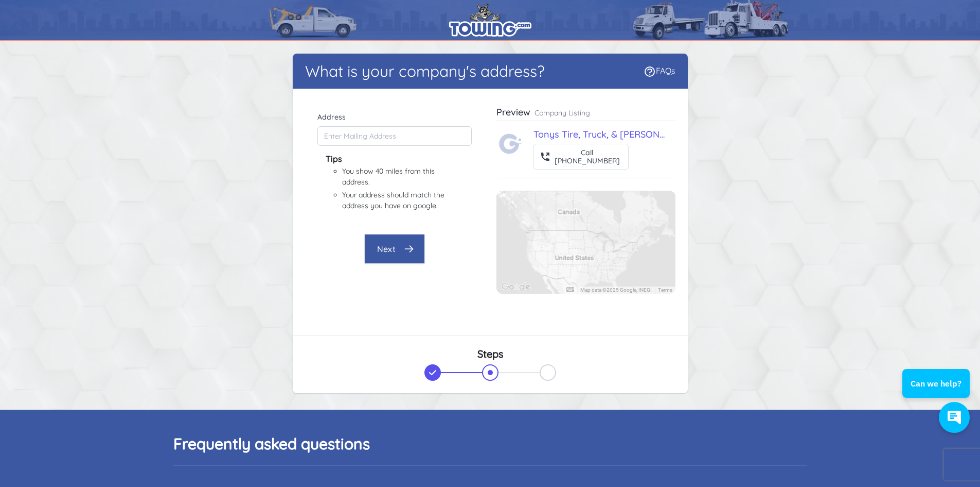  What do you see at coordinates (511, 144) in the screenshot?
I see `img: Towing.com Logo` at bounding box center [511, 144].